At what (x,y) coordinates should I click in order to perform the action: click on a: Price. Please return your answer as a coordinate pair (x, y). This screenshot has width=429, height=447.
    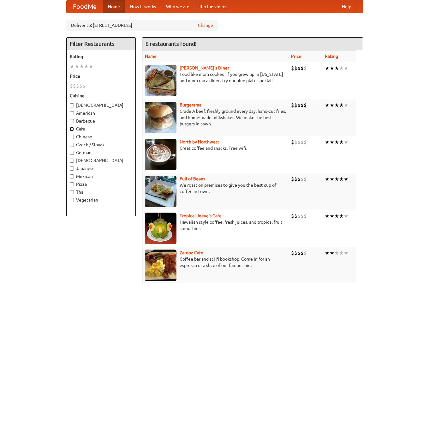
    Looking at the image, I should click on (296, 56).